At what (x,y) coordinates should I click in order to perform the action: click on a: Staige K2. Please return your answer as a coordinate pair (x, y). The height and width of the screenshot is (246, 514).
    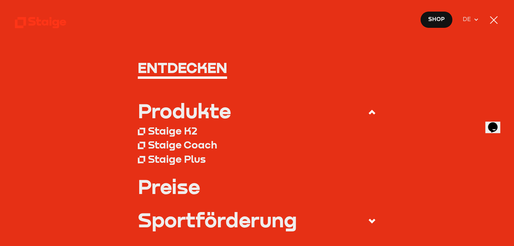
    Looking at the image, I should click on (257, 131).